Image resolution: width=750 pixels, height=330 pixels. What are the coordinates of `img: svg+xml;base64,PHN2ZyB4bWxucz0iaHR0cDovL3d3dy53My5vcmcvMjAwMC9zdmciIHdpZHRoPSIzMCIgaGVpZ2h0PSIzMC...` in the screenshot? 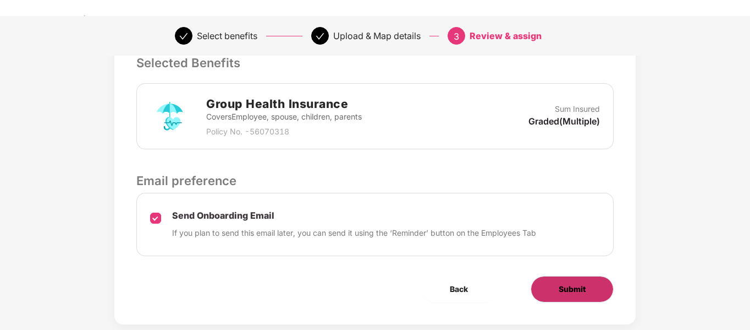 It's located at (19, 20).